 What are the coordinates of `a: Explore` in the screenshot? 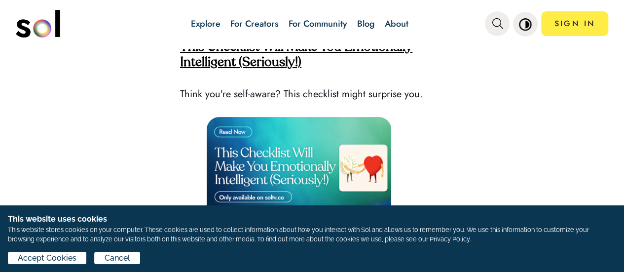 It's located at (206, 24).